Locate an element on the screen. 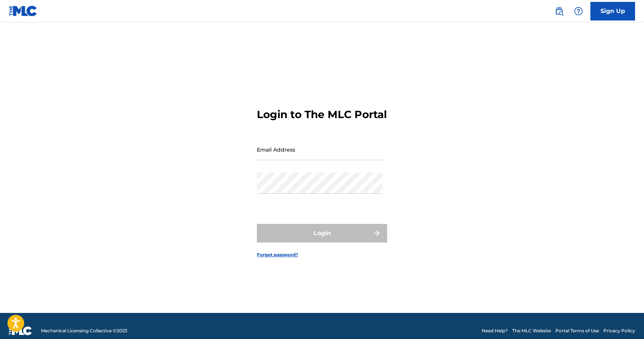 The width and height of the screenshot is (644, 339). img: help is located at coordinates (578, 11).